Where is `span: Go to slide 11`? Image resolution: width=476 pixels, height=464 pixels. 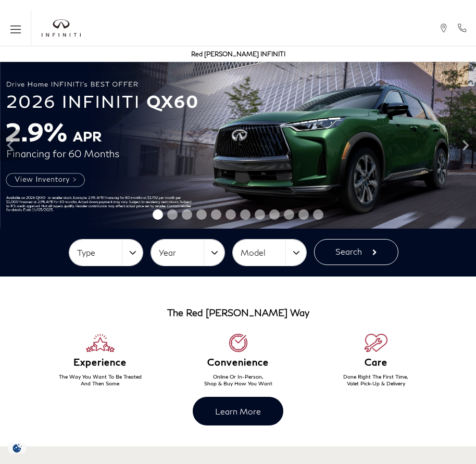 span: Go to slide 11 is located at coordinates (304, 215).